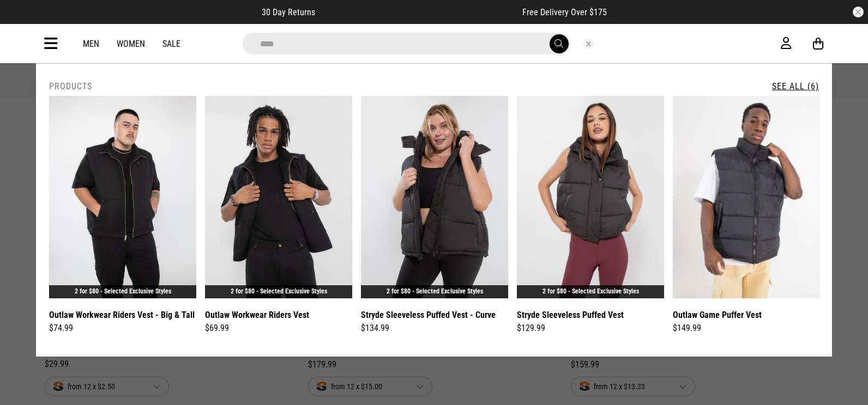  Describe the element at coordinates (717, 314) in the screenshot. I see `a: Outlaw Game Puffer Vest` at that location.